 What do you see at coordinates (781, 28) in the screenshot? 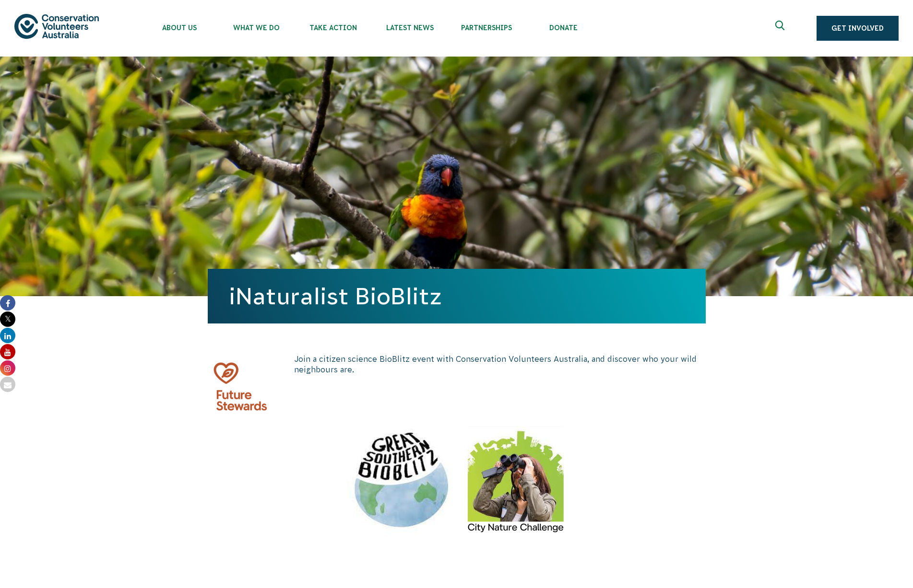
I see `button: Expand search box Close search box` at bounding box center [781, 28].